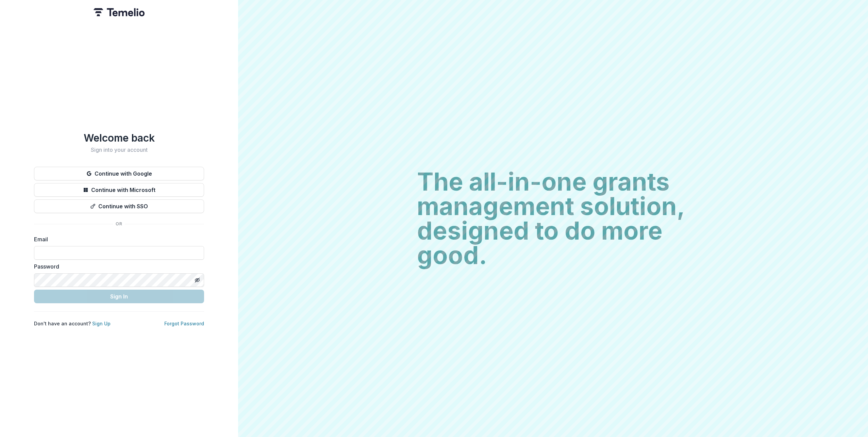 The height and width of the screenshot is (437, 868). What do you see at coordinates (119, 296) in the screenshot?
I see `button: Sign In` at bounding box center [119, 296].